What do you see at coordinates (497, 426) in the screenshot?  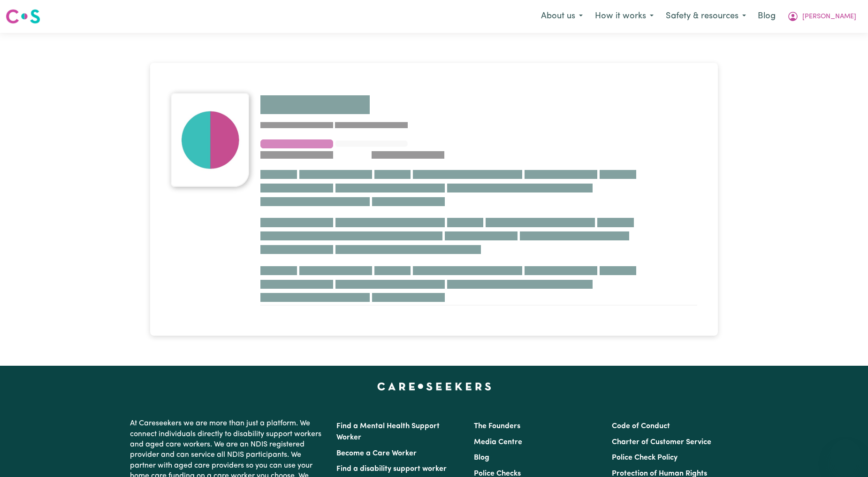 I see `a: The Founders` at bounding box center [497, 426].